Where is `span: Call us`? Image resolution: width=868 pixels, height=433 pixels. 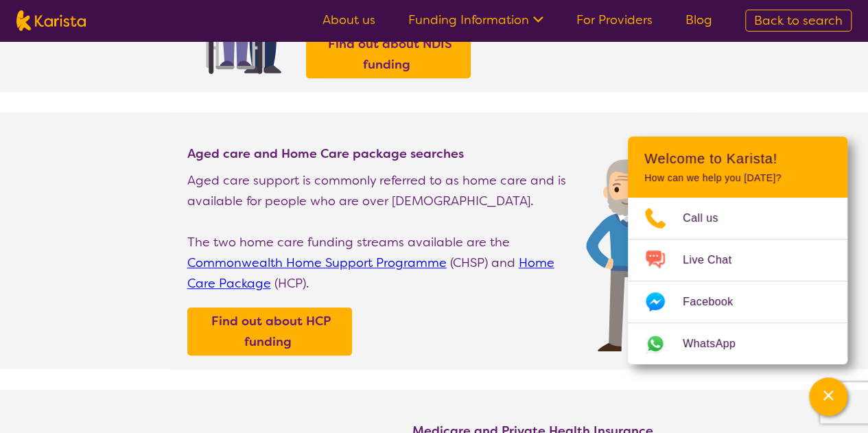
span: Call us is located at coordinates (709, 219).